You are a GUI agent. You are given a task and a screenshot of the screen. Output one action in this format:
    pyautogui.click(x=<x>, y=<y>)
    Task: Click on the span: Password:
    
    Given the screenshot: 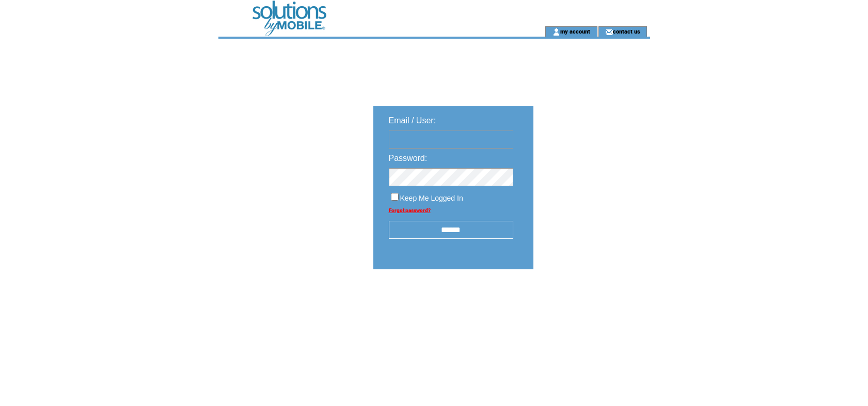 What is the action you would take?
    pyautogui.click(x=408, y=158)
    